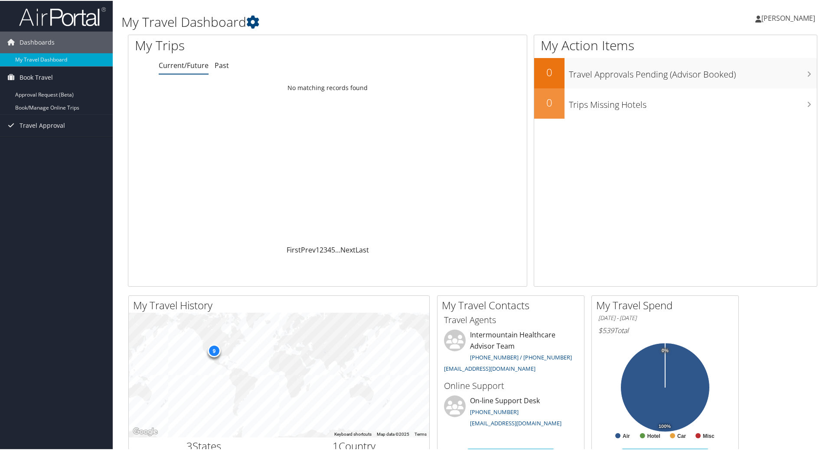 The width and height of the screenshot is (829, 450). What do you see at coordinates (665, 350) in the screenshot?
I see `tspan: 0%` at bounding box center [665, 350].